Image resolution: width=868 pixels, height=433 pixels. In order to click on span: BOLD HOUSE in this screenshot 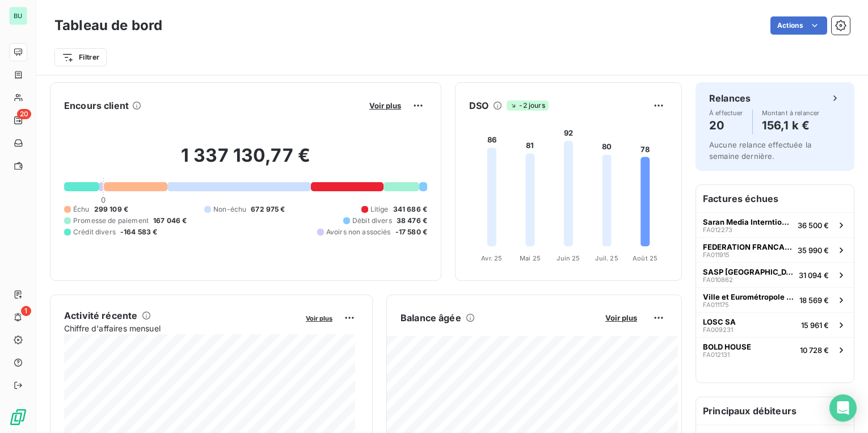, I will do `click(727, 347)`.